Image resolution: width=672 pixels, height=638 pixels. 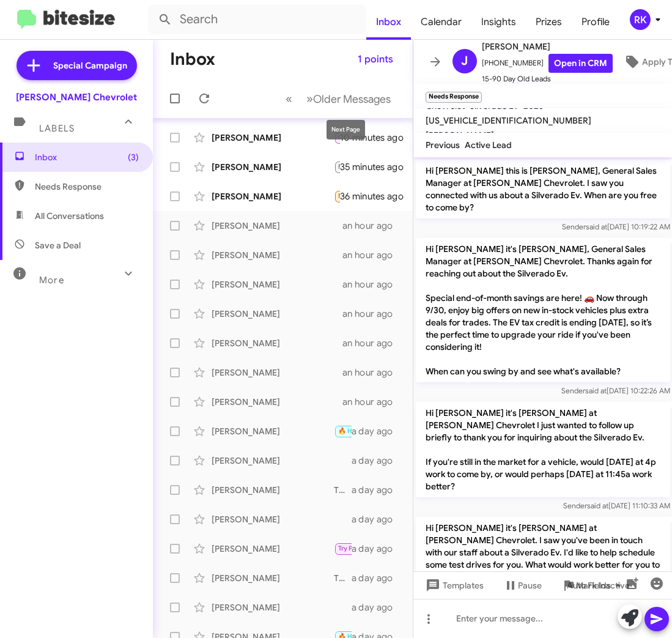 I want to click on span: Insights, so click(x=498, y=22).